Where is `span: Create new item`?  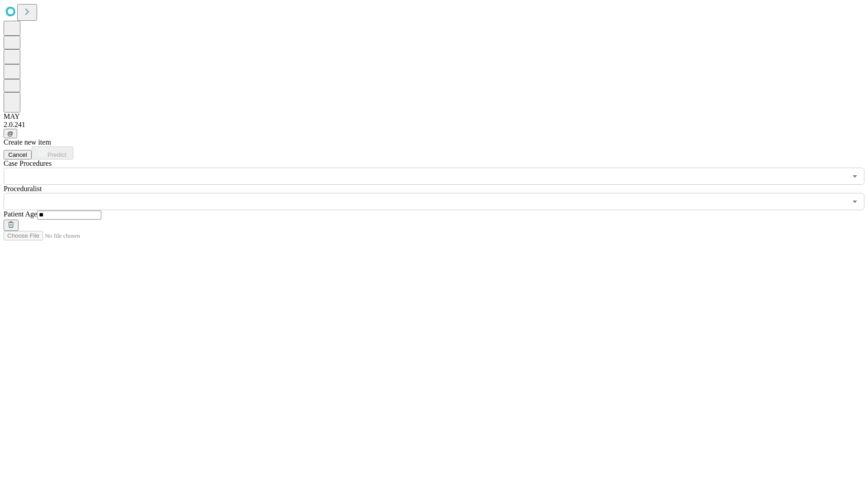
span: Create new item is located at coordinates (27, 142).